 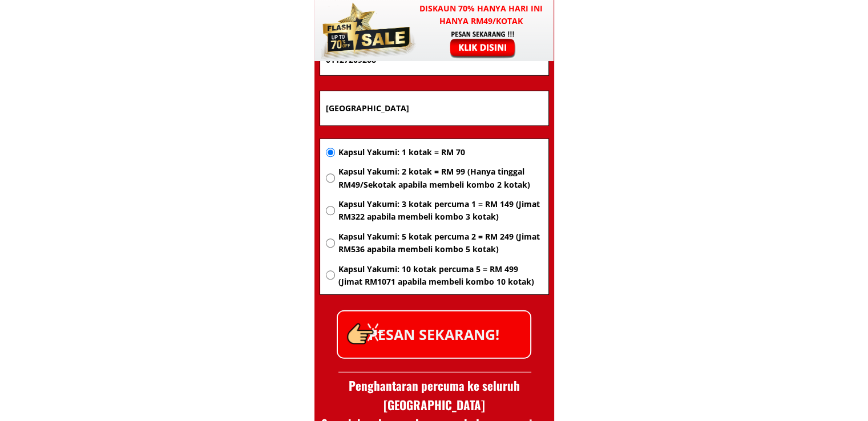 What do you see at coordinates (481, 15) in the screenshot?
I see `h3: Diskaun 70% hanya hari ini hanya RM49/kotak` at bounding box center [481, 15].